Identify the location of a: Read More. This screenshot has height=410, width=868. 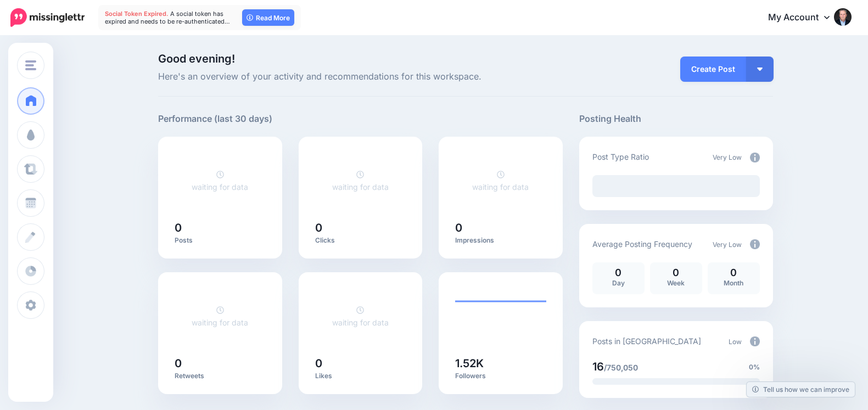
(268, 18).